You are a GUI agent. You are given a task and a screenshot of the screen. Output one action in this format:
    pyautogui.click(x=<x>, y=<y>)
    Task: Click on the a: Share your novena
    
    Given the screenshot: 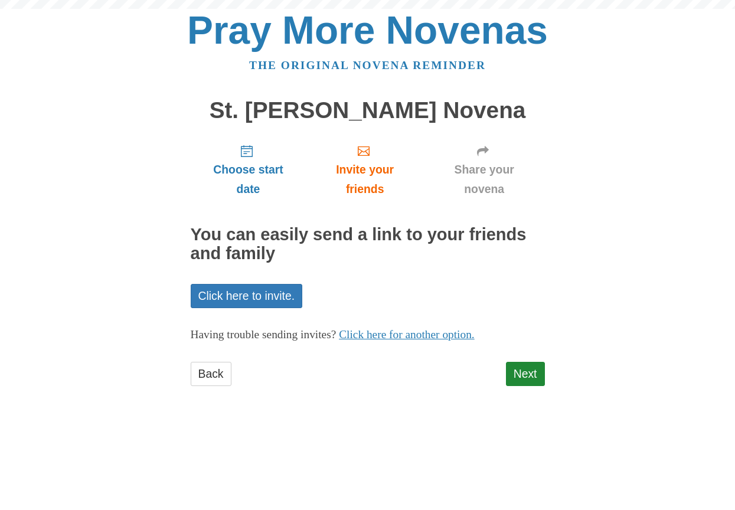 What is the action you would take?
    pyautogui.click(x=484, y=169)
    